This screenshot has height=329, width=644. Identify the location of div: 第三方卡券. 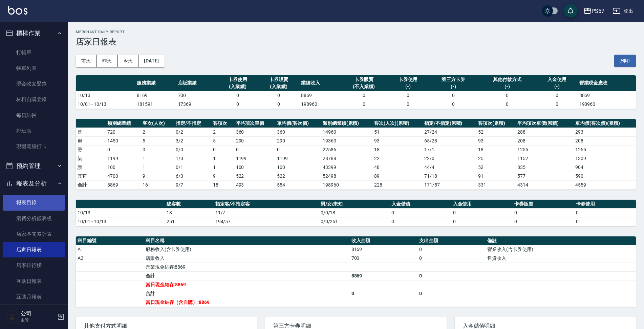
(453, 79).